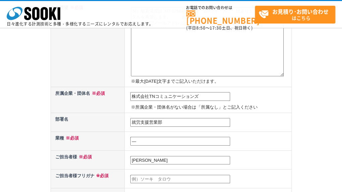 This screenshot has width=342, height=192. What do you see at coordinates (211, 107) in the screenshot?
I see `p: ※所属企業・団体名がない場合は「所属なし」とご記入ください` at bounding box center [211, 107].